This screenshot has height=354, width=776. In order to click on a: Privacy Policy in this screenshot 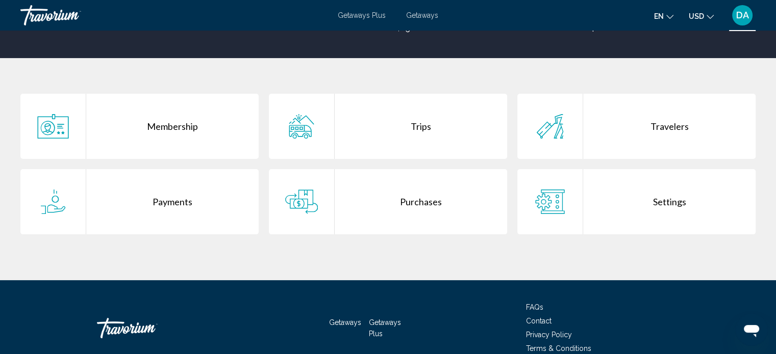, I will do `click(549, 335)`.